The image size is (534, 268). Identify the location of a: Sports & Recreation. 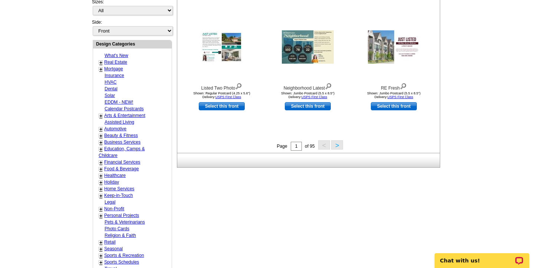
(124, 256).